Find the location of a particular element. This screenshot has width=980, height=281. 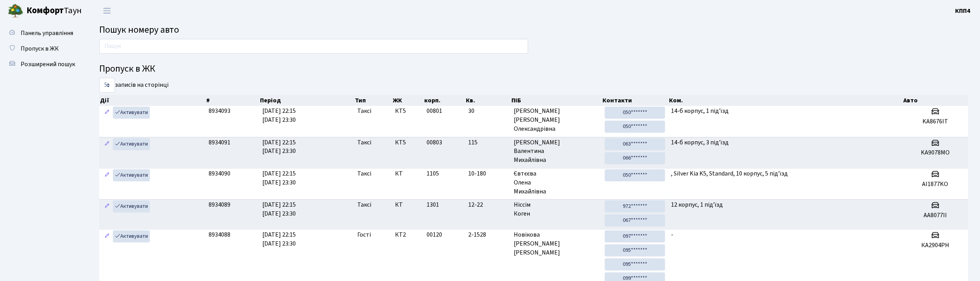

span: 30 is located at coordinates (488, 111).